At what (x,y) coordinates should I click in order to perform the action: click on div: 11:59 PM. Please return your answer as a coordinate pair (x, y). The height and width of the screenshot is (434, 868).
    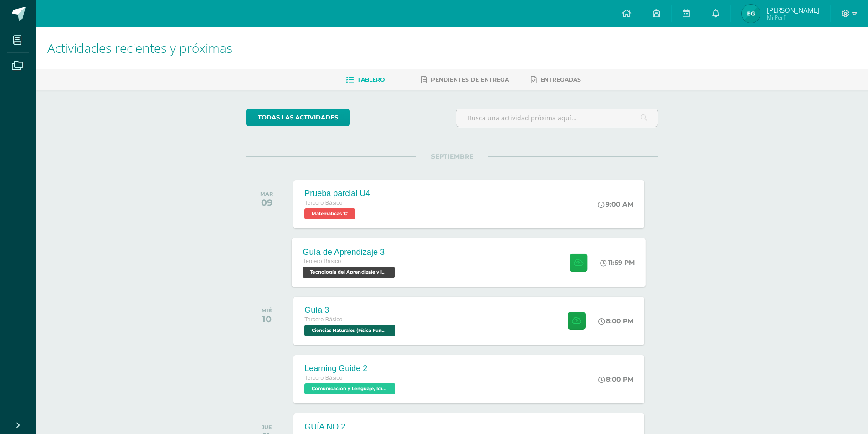
    Looking at the image, I should click on (618, 263).